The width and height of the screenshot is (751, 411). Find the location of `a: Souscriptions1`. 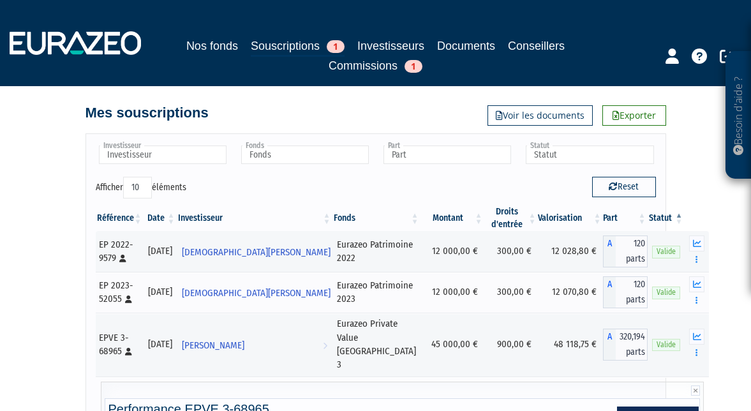

a: Souscriptions1 is located at coordinates (297, 47).